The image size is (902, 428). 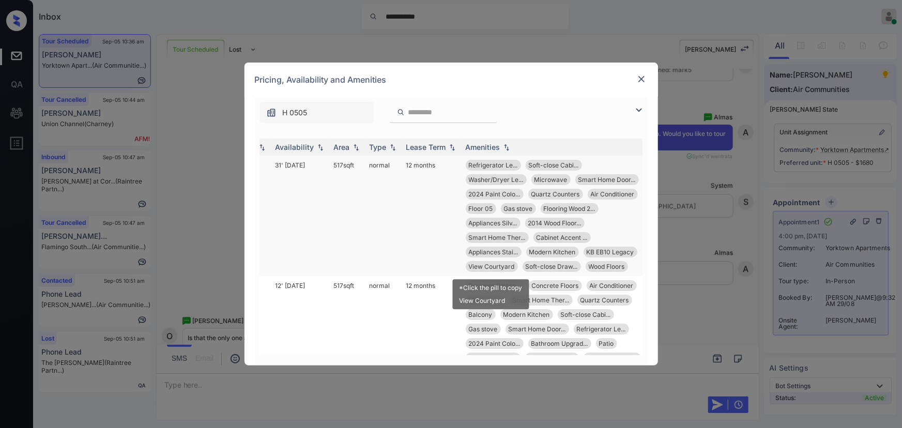 I want to click on div: Availability, so click(x=295, y=147).